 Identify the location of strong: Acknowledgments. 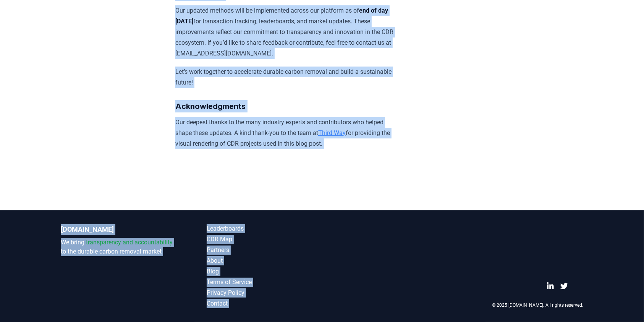
(210, 106).